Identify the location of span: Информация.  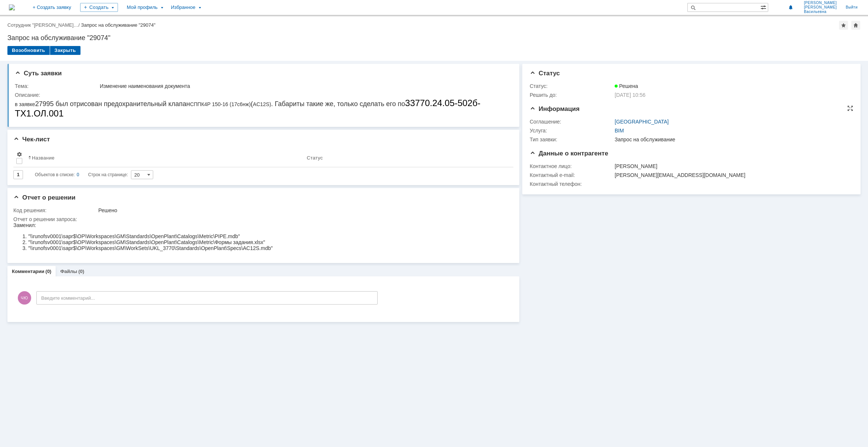
(555, 109).